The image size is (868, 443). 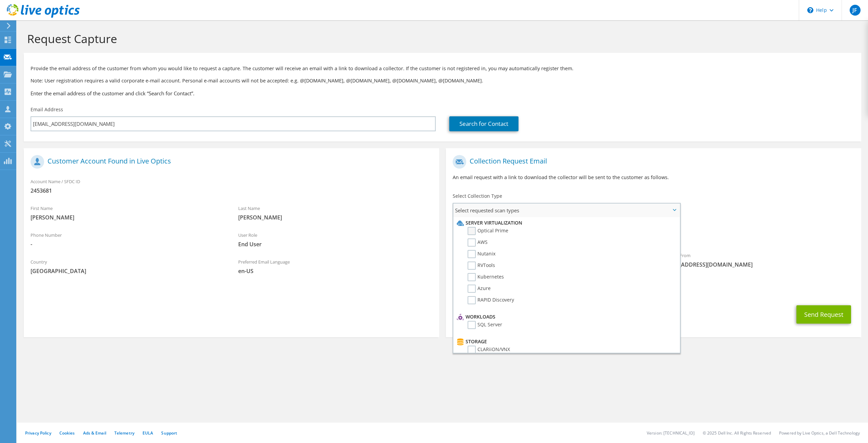 What do you see at coordinates (128, 240) in the screenshot?
I see `div: Phone Number` at bounding box center [128, 240].